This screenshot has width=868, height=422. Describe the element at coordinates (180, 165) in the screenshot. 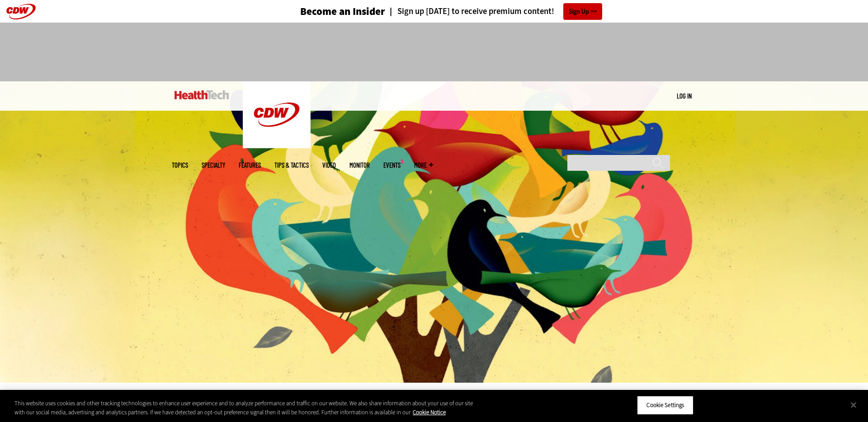

I see `span: Topics` at that location.